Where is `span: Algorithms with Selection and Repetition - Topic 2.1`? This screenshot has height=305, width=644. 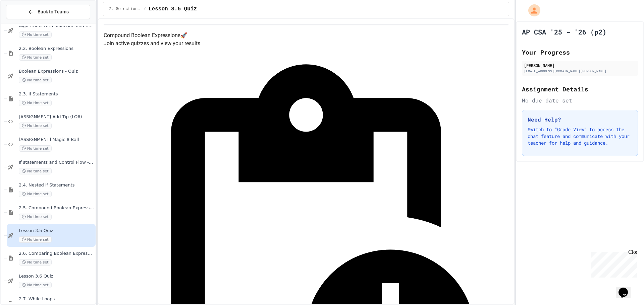 span: Algorithms with Selection and Repetition - Topic 2.1 is located at coordinates (57, 26).